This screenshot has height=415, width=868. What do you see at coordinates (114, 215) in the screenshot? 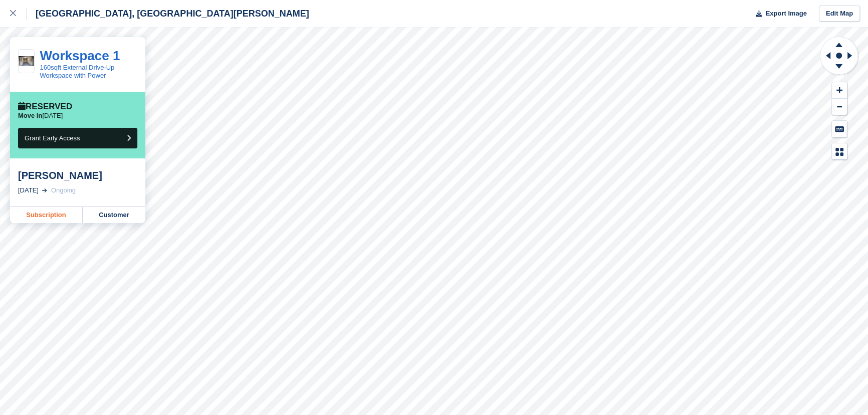
I see `a: Customer` at bounding box center [114, 215].